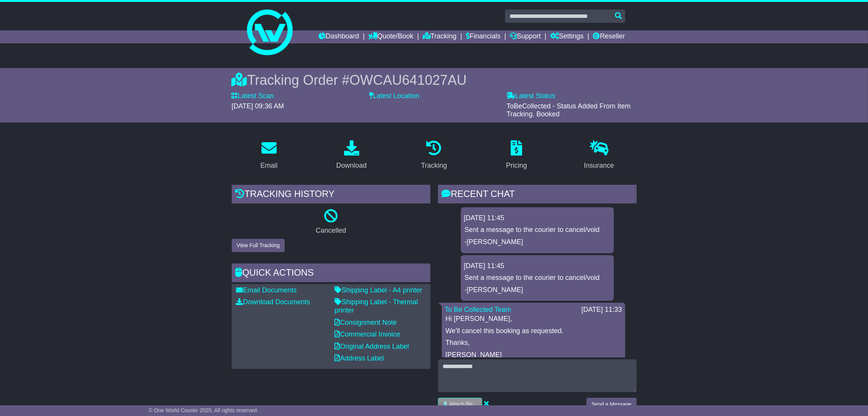 Image resolution: width=868 pixels, height=416 pixels. I want to click on a: Pricing, so click(516, 155).